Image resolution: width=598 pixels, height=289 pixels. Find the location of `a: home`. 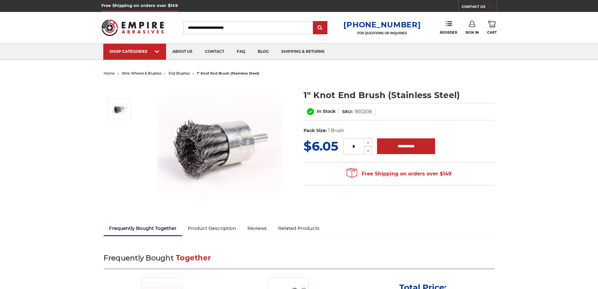

a: home is located at coordinates (109, 73).